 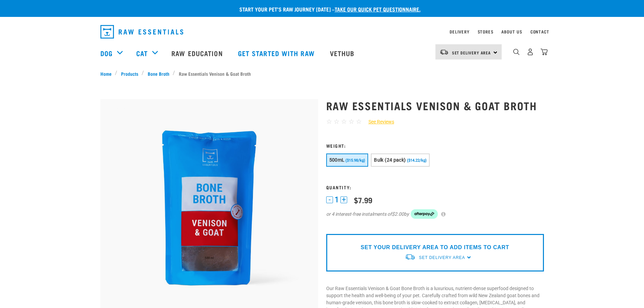 What do you see at coordinates (277, 53) in the screenshot?
I see `a: Get started with Raw` at bounding box center [277, 53].